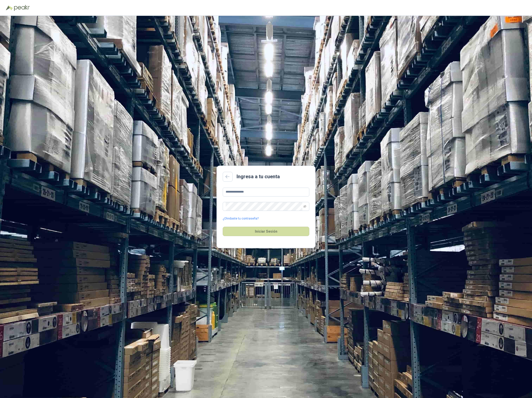 This screenshot has width=532, height=398. What do you see at coordinates (305, 206) in the screenshot?
I see `span: eye-invisible` at bounding box center [305, 206].